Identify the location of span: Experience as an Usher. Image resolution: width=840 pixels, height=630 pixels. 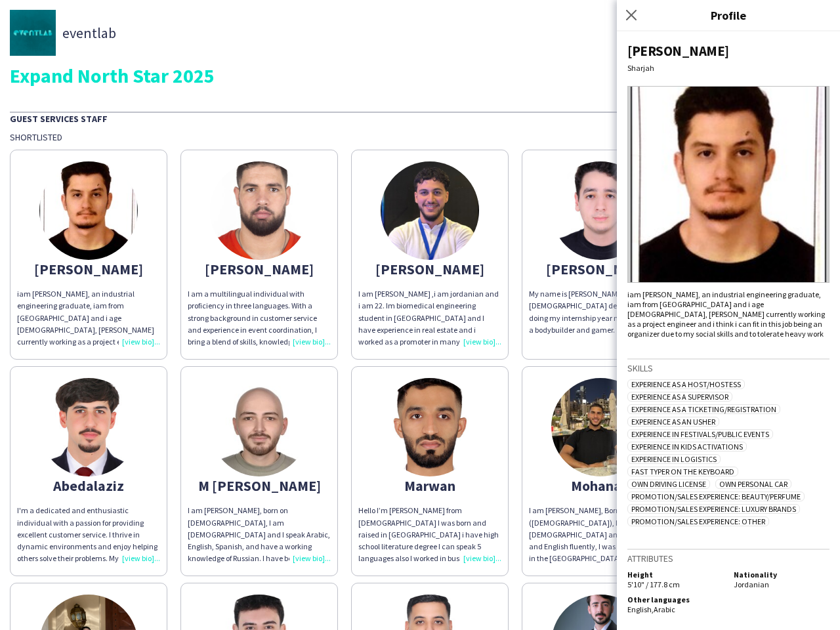
(673, 421).